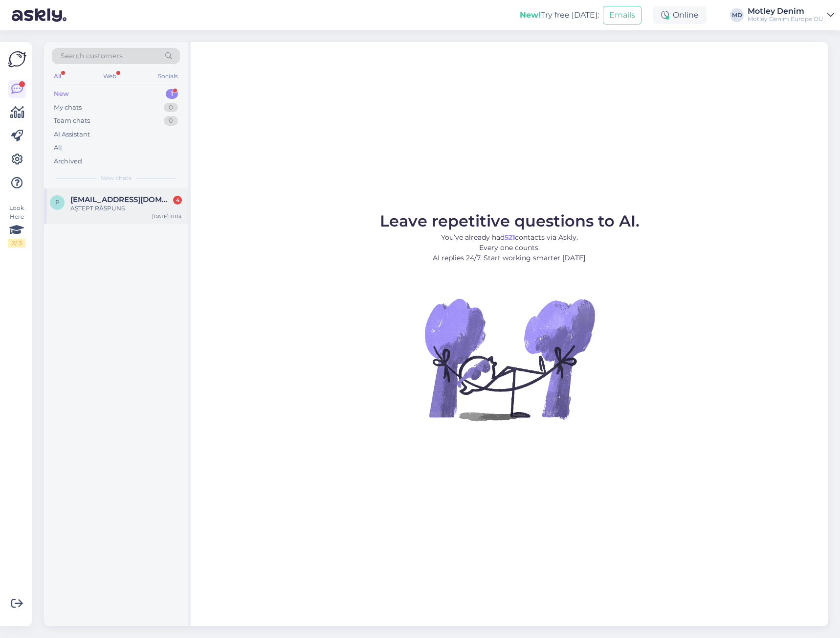 The width and height of the screenshot is (840, 638). What do you see at coordinates (57, 202) in the screenshot?
I see `span: p` at bounding box center [57, 202].